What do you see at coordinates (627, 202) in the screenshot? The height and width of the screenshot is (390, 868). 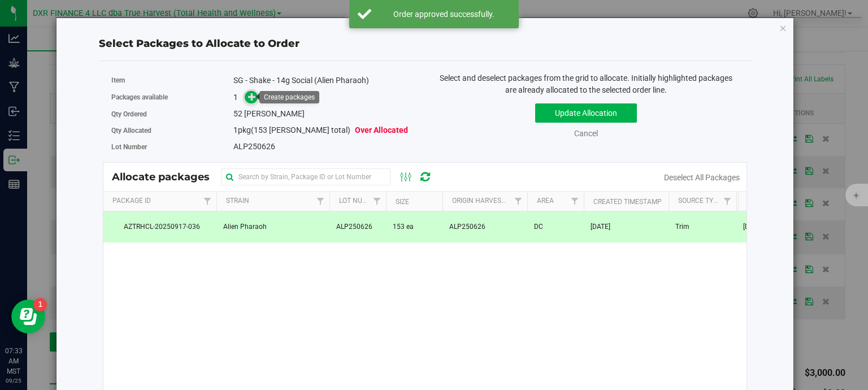 I see `a: Created Timestamp` at bounding box center [627, 202].